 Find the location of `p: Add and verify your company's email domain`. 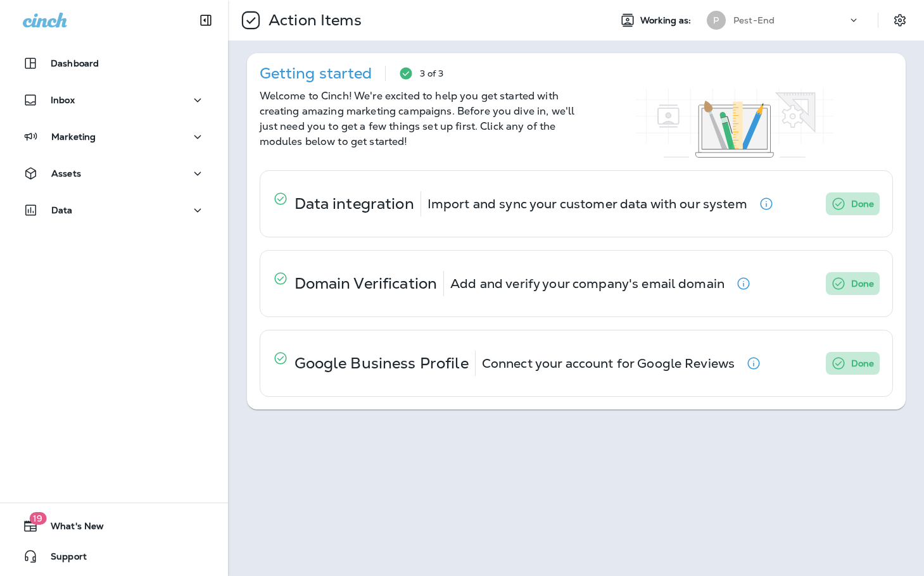

p: Add and verify your company's email domain is located at coordinates (587, 284).